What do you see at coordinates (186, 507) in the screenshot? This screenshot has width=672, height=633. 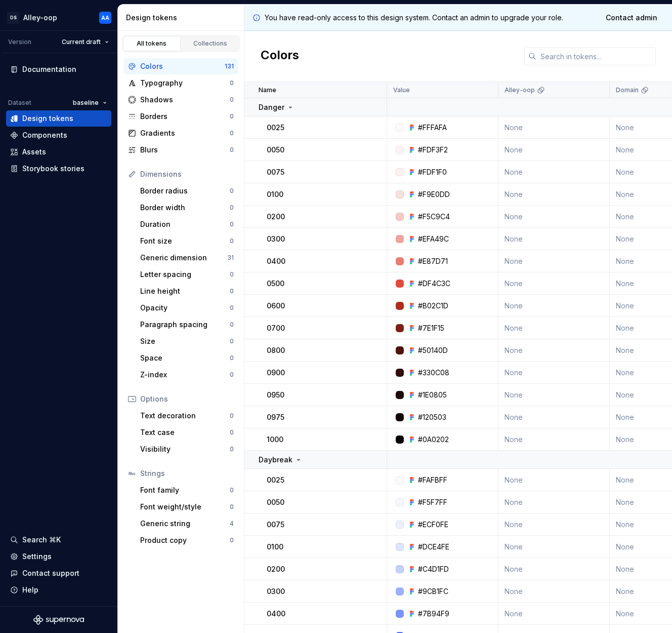 I see `a: Font weight/style0` at bounding box center [186, 507].